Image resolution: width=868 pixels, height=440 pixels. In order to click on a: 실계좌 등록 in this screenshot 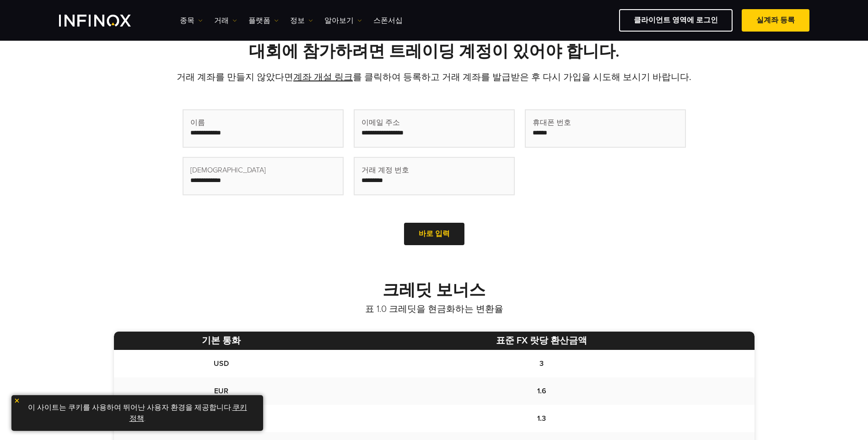, I will do `click(776, 20)`.